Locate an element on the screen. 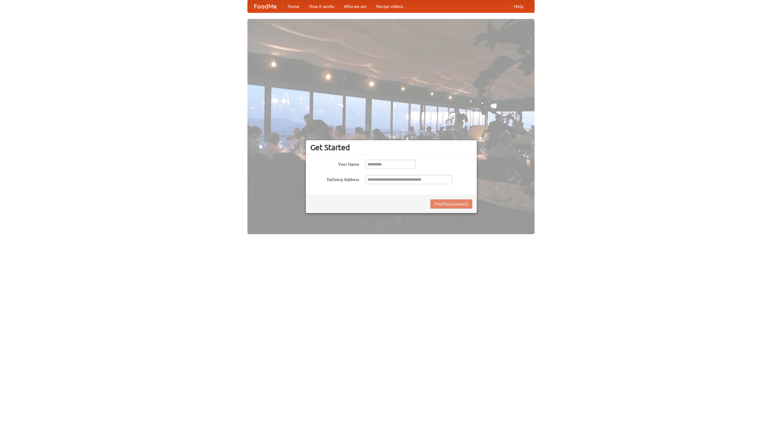 Image resolution: width=782 pixels, height=432 pixels. button: Find Restaurants! is located at coordinates (451, 204).